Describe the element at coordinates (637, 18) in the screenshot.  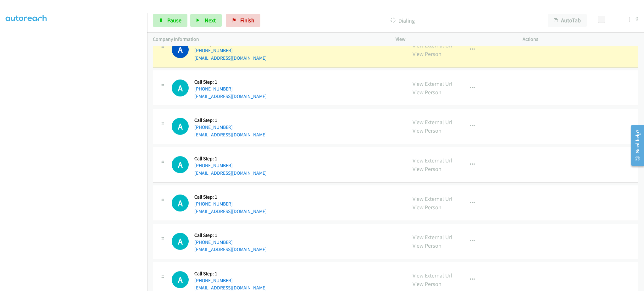
I see `div: 0` at that location.